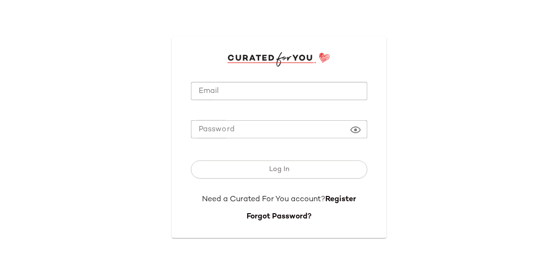 This screenshot has width=558, height=275. What do you see at coordinates (279, 217) in the screenshot?
I see `a: Forgot Password?` at bounding box center [279, 217].